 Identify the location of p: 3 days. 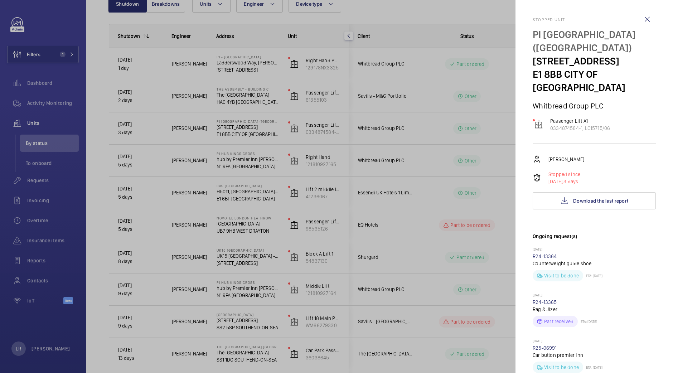
(564, 181).